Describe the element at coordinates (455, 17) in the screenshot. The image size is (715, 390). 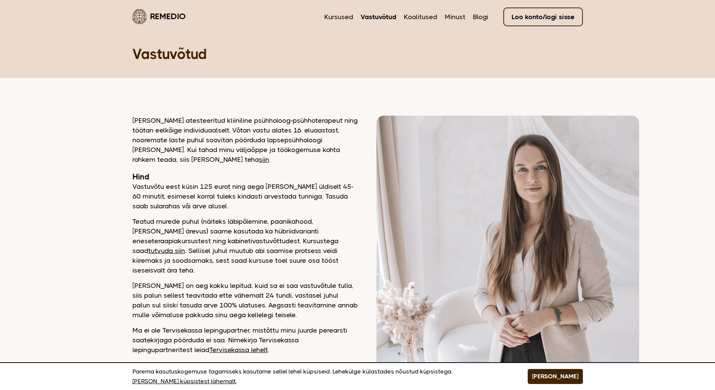
I see `a: Minust` at that location.